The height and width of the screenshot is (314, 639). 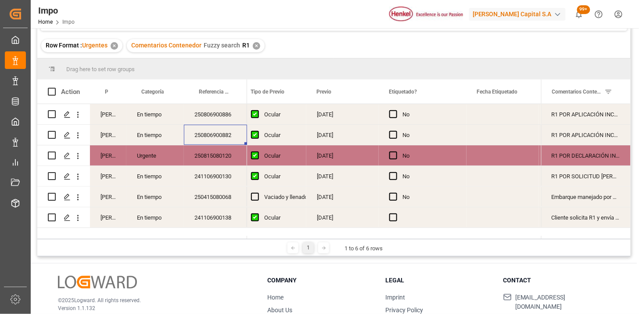 What do you see at coordinates (395, 297) in the screenshot?
I see `a: Imprint` at bounding box center [395, 297].